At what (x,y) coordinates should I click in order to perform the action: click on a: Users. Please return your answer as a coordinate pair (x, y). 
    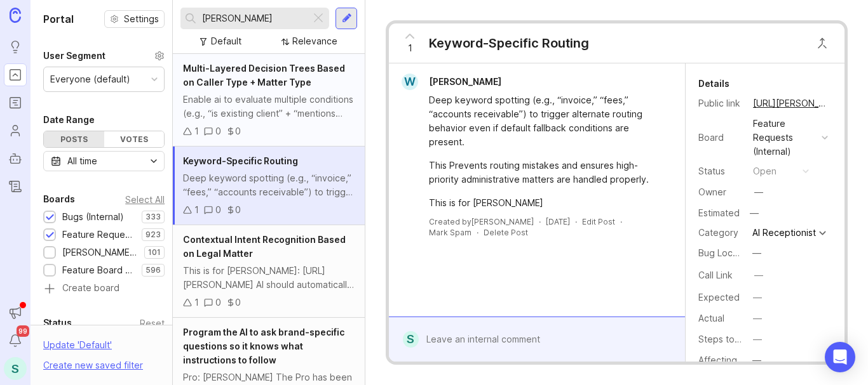
    Looking at the image, I should click on (15, 131).